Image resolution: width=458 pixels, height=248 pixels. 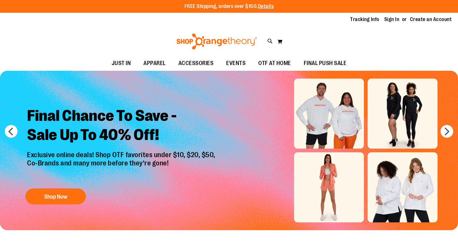 What do you see at coordinates (275, 63) in the screenshot?
I see `span: OTF AT HOME` at bounding box center [275, 63].